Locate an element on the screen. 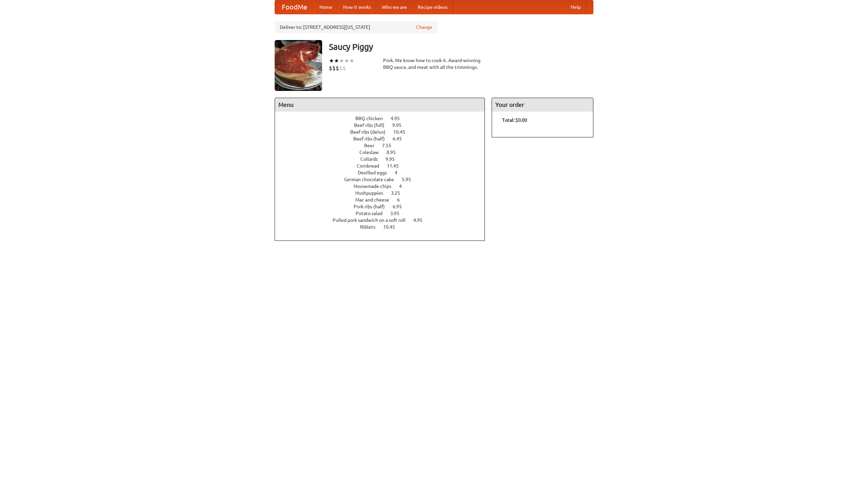 The height and width of the screenshot is (480, 868). a: Beef ribs (half) 6.45 is located at coordinates (384, 138).